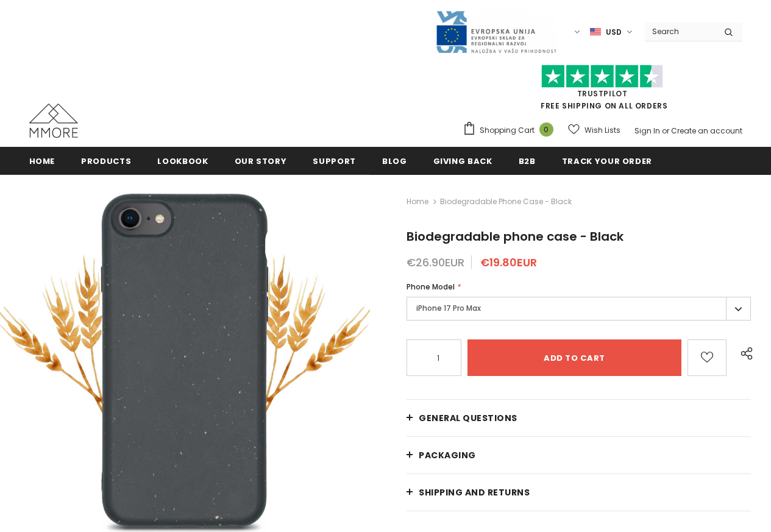 This screenshot has width=771, height=532. What do you see at coordinates (53, 121) in the screenshot?
I see `img: MMORE Cases` at bounding box center [53, 121].